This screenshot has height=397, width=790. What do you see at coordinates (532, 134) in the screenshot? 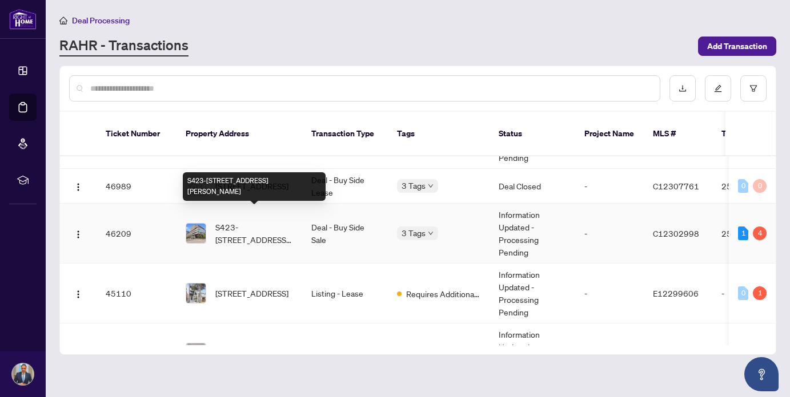
I see `th: Status` at bounding box center [532, 134].